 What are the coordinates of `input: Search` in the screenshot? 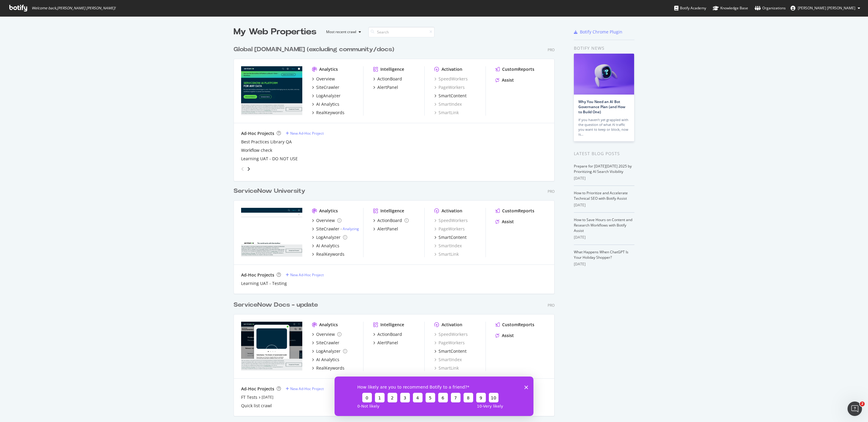 It's located at (402, 32).